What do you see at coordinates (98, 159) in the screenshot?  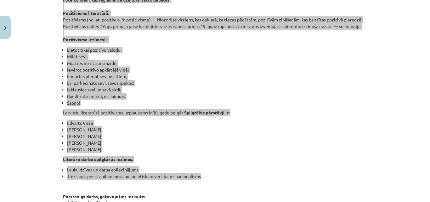 I see `strong: Literāro darbu spilgtākās iezīmes:` at bounding box center [98, 159].